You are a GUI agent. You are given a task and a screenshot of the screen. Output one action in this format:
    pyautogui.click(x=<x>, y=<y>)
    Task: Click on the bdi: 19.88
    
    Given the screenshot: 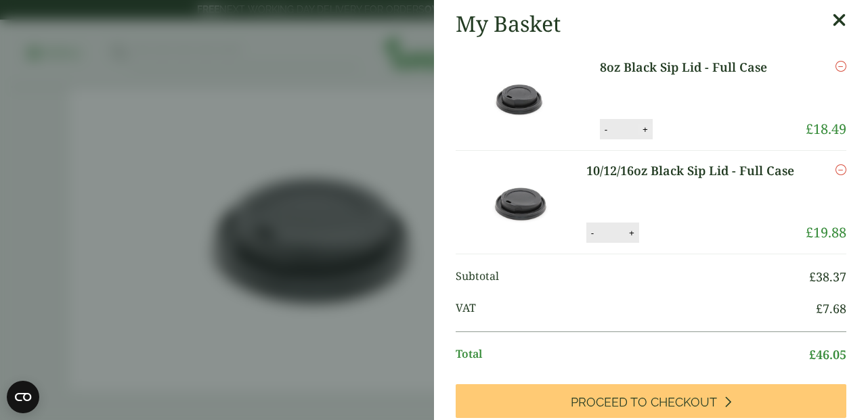 What is the action you would take?
    pyautogui.click(x=826, y=232)
    